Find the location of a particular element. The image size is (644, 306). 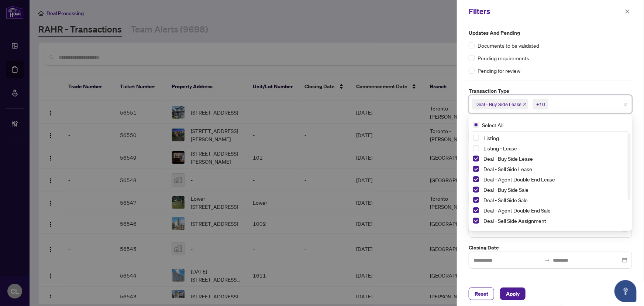

span: Select Deal - Buy Side Lease is located at coordinates (476, 158).